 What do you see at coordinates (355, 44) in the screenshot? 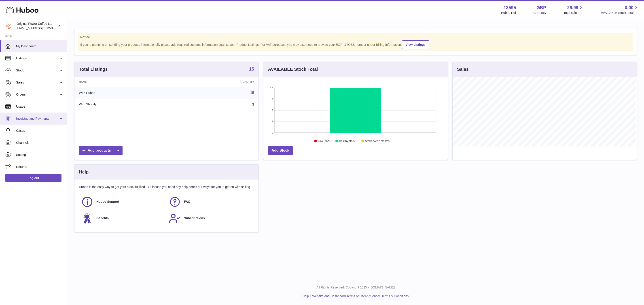
I see `div: If you're planning on sending your products internationally please add required customs informati...` at bounding box center [355, 44].